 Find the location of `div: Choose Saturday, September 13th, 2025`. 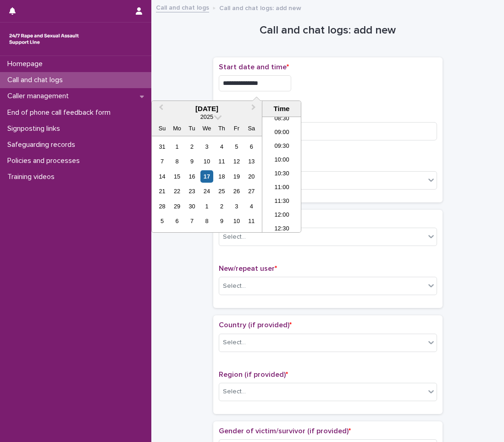

div: Choose Saturday, September 13th, 2025 is located at coordinates (251, 161).